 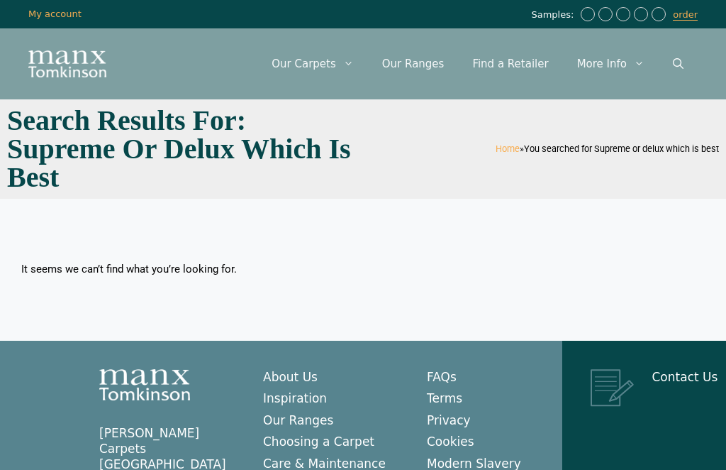 What do you see at coordinates (678, 64) in the screenshot?
I see `a: Open Search Bar` at bounding box center [678, 64].